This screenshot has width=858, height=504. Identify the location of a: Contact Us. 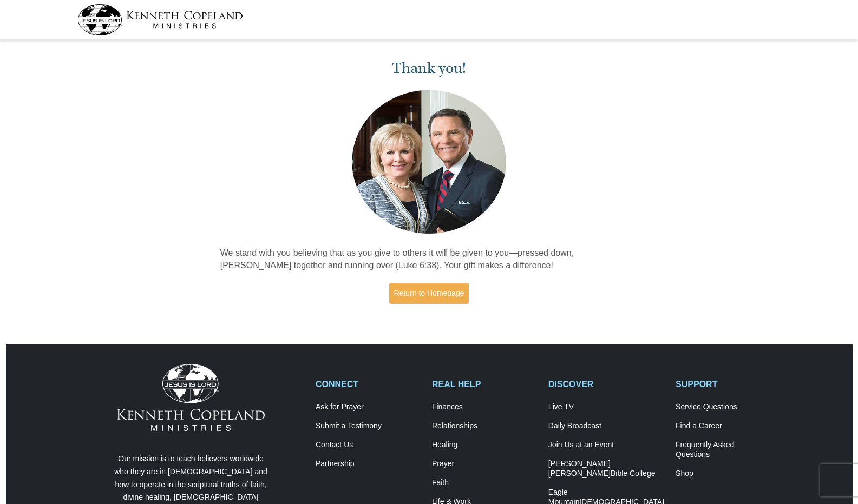
(368, 445).